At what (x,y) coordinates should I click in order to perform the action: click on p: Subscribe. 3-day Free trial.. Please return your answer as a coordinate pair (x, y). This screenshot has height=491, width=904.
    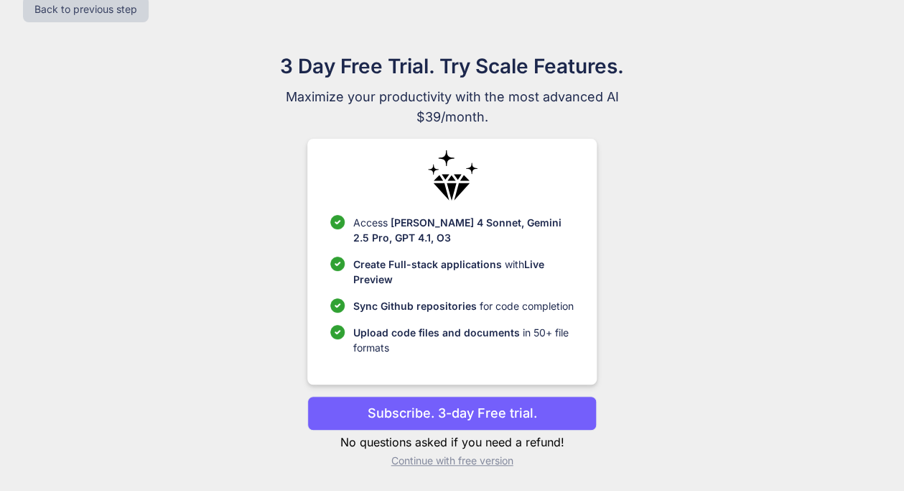
    Looking at the image, I should click on (453, 412).